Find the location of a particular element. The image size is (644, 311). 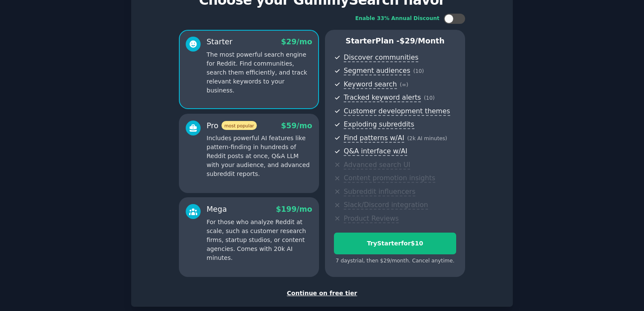

p: For those who analyze Reddit at scale, such as customer research firms, startup studios, or conte... is located at coordinates (260, 240).